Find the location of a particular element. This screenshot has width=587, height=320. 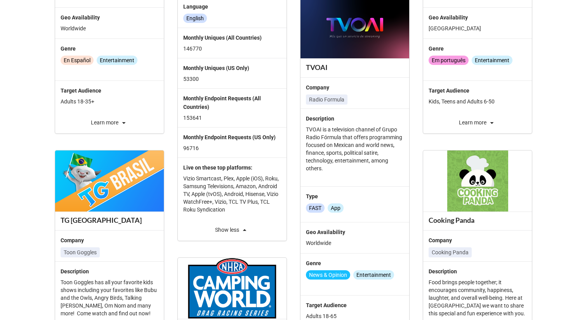

b: Language is located at coordinates (196, 7).